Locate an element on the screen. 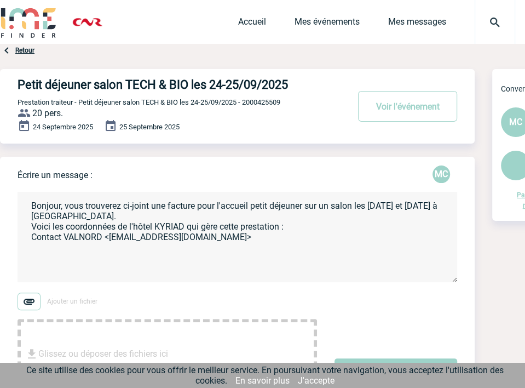  span: Ajouter un fichier is located at coordinates (72, 301).